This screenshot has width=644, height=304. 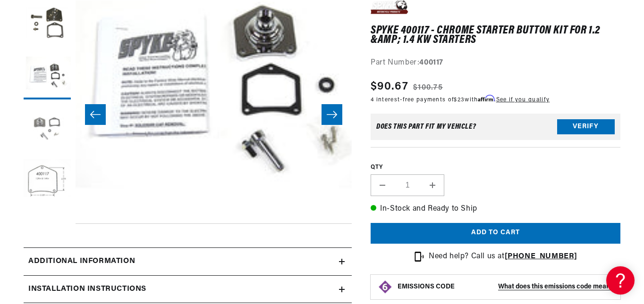 What do you see at coordinates (586, 126) in the screenshot?
I see `button: Verify` at bounding box center [586, 126].